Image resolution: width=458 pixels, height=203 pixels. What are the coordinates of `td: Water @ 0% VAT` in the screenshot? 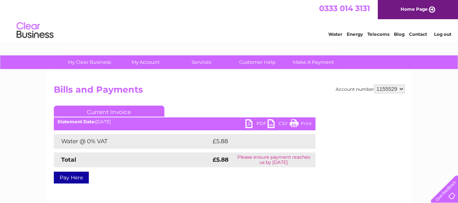 It's located at (132, 141).